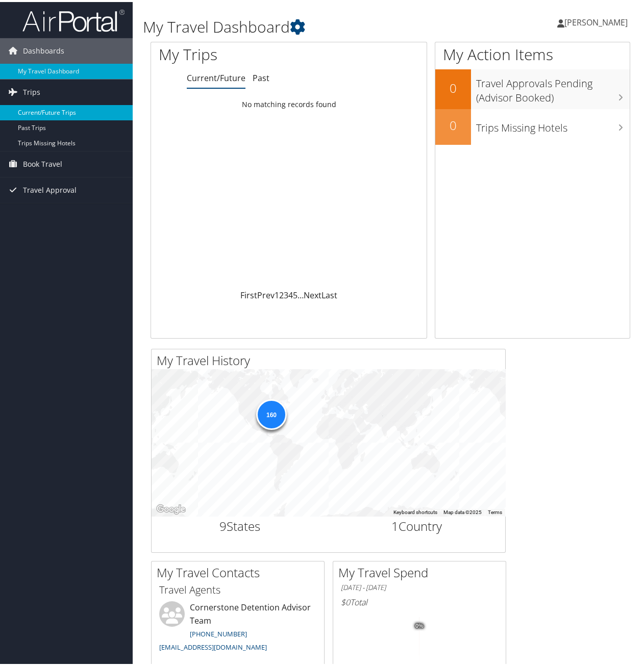 The width and height of the screenshot is (644, 666). I want to click on img: Google, so click(171, 508).